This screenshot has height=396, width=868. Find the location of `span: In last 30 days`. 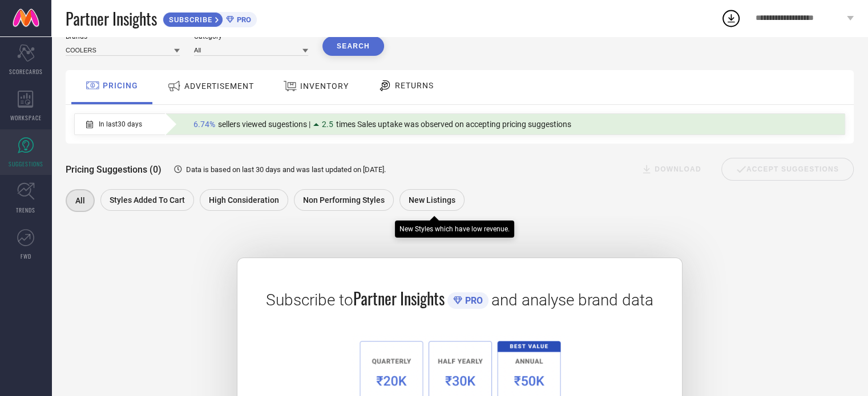

span: In last 30 days is located at coordinates (120, 124).